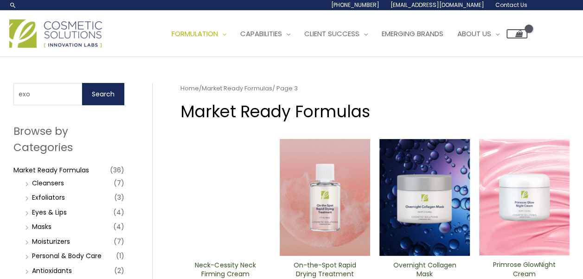 The width and height of the screenshot is (583, 279). What do you see at coordinates (332, 33) in the screenshot?
I see `span: Client Success` at bounding box center [332, 33].